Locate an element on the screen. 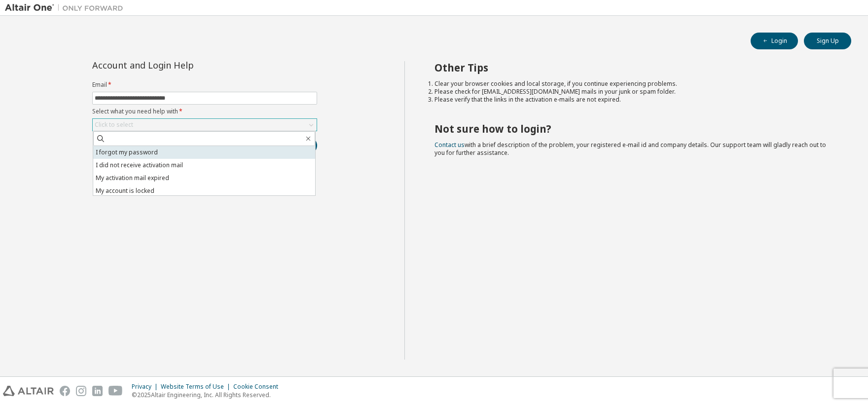  img: facebook.svg is located at coordinates (65, 391).